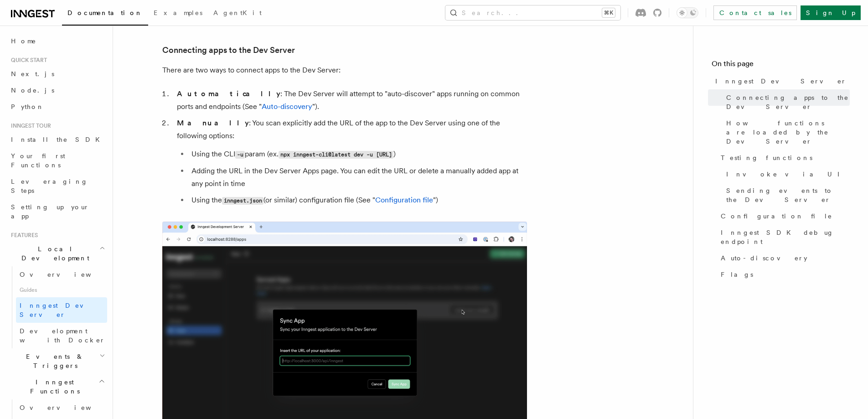 This screenshot has width=868, height=419. Describe the element at coordinates (755, 13) in the screenshot. I see `a: Contact sales` at that location.